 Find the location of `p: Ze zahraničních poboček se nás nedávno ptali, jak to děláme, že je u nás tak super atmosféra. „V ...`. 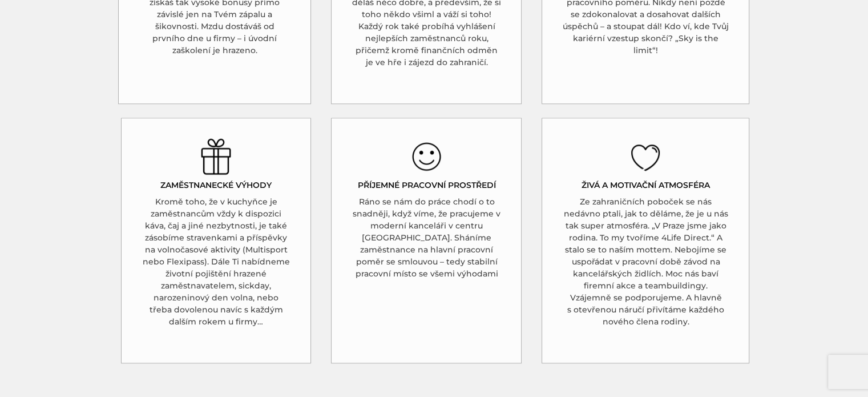

p: Ze zahraničních poboček se nás nedávno ptali, jak to děláme, že je u nás tak super atmosféra. „V ... is located at coordinates (646, 262).